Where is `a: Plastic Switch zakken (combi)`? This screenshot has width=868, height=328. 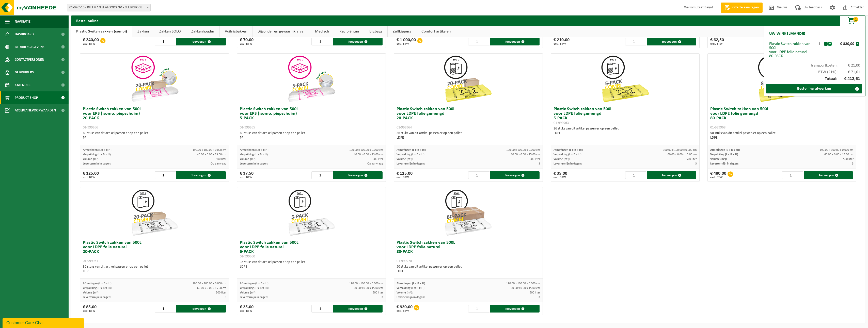
a: Plastic Switch zakken (combi) is located at coordinates (102, 31).